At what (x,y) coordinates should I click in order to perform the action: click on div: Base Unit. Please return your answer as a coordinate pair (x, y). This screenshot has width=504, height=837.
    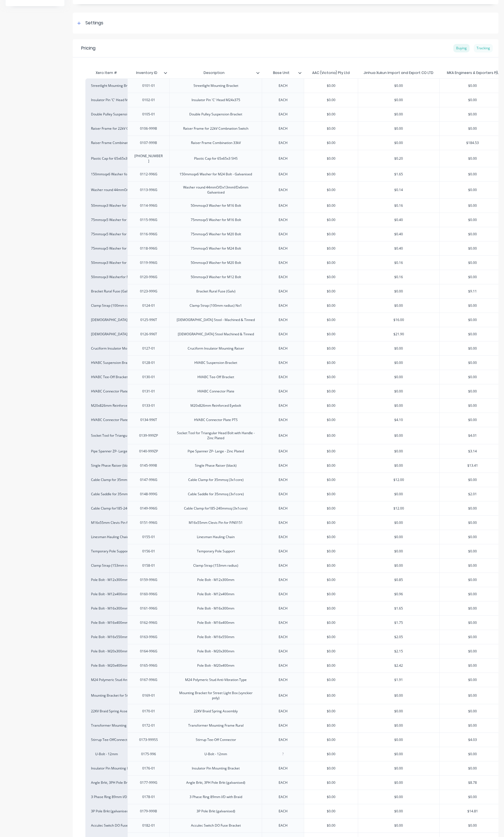
    Looking at the image, I should click on (283, 73).